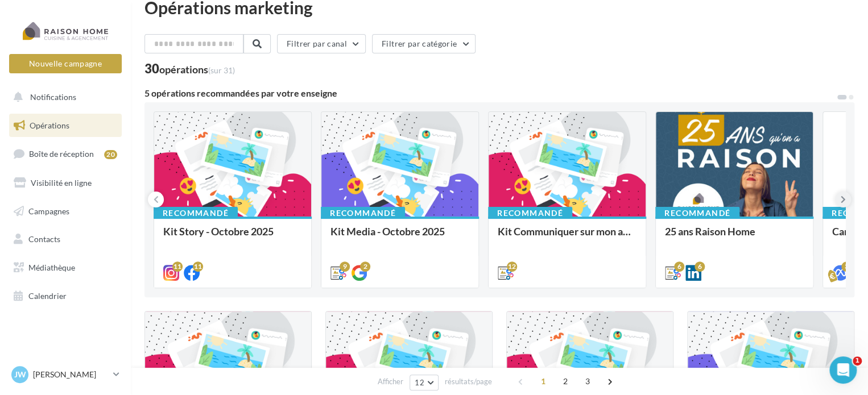 Image resolution: width=868 pixels, height=395 pixels. What do you see at coordinates (53, 97) in the screenshot?
I see `span: Notifications` at bounding box center [53, 97].